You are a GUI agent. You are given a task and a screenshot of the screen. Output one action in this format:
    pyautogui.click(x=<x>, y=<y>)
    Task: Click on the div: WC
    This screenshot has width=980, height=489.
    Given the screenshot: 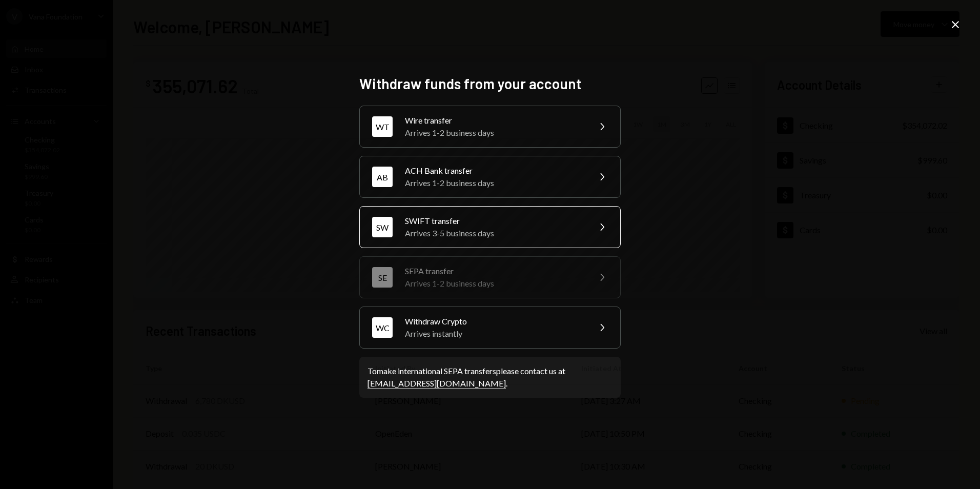 What is the action you would take?
    pyautogui.click(x=382, y=327)
    